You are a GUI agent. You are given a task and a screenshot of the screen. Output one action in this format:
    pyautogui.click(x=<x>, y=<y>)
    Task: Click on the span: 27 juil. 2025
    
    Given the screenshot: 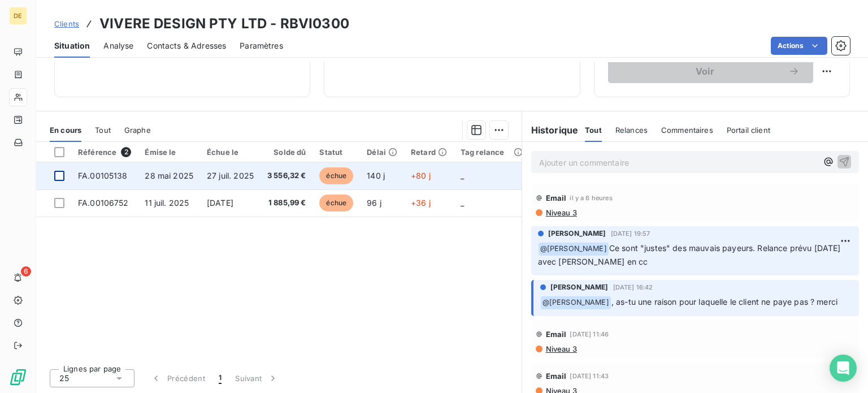 What is the action you would take?
    pyautogui.click(x=230, y=175)
    